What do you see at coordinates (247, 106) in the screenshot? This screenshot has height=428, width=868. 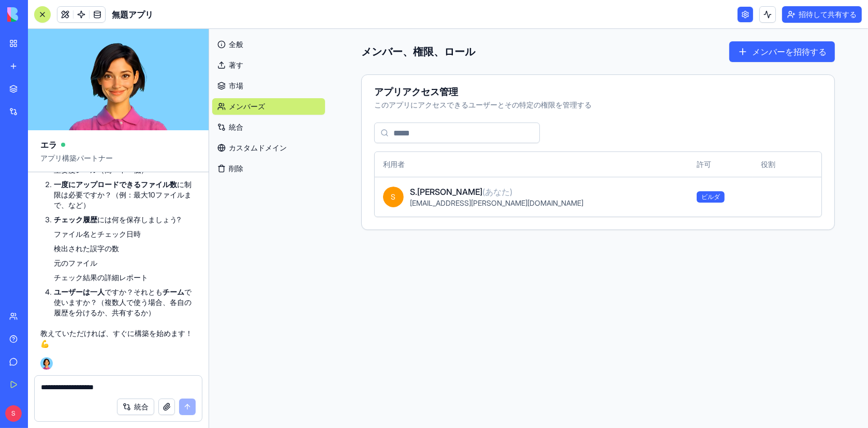 I see `font: メンバーズ` at bounding box center [247, 106].